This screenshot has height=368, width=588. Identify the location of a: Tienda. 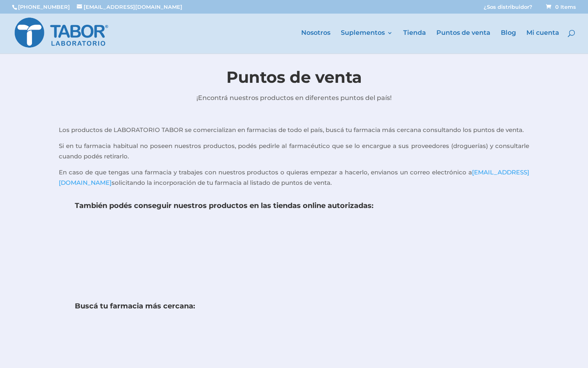
(414, 42).